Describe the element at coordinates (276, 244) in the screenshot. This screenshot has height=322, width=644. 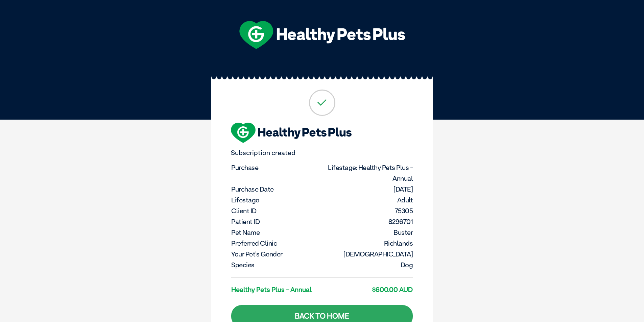
I see `dt: Preferred Clinic` at that location.